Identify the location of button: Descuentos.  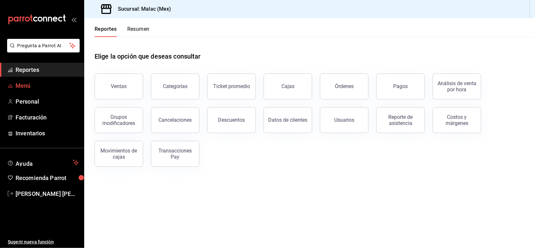
(231, 120).